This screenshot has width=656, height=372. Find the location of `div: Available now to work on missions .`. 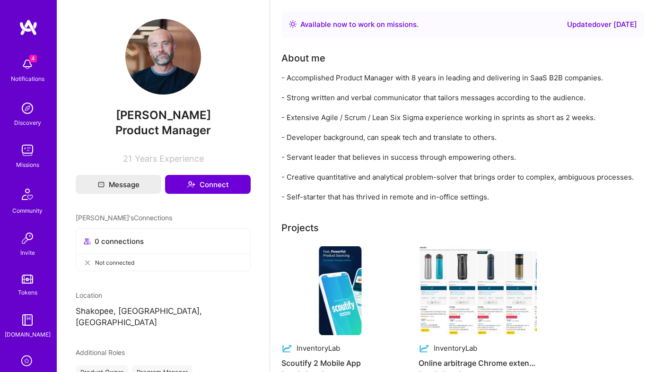

div: Available now to work on missions . is located at coordinates (360, 25).